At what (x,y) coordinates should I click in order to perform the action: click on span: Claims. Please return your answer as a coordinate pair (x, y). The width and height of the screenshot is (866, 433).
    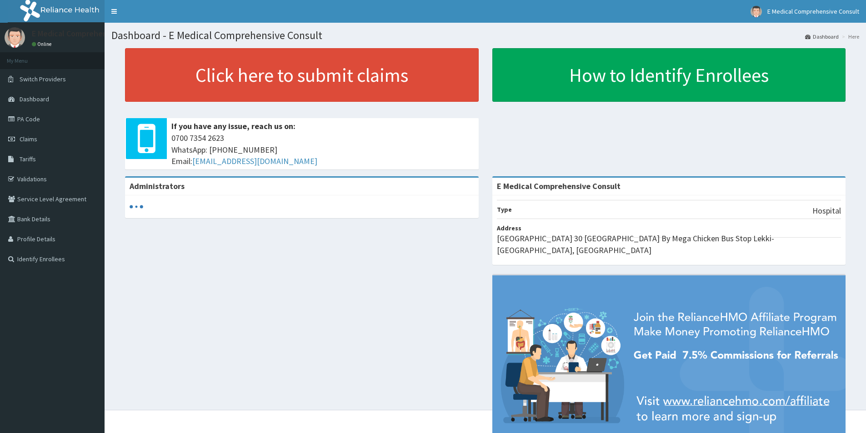
    Looking at the image, I should click on (28, 139).